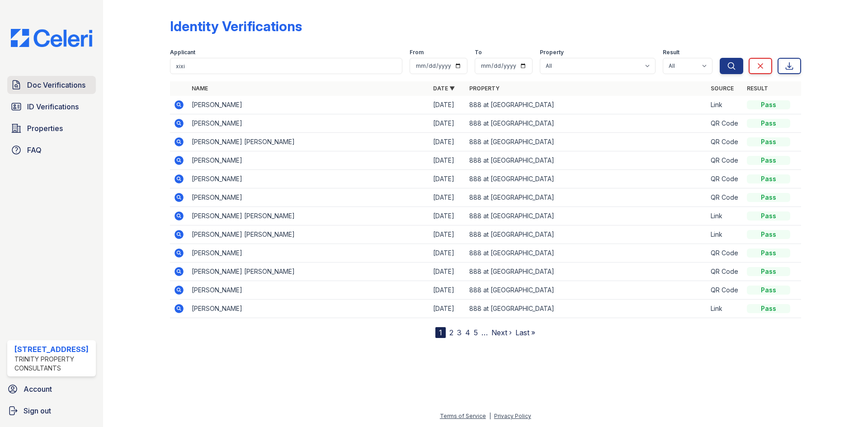 This screenshot has height=427, width=868. What do you see at coordinates (52, 389) in the screenshot?
I see `a: Account` at bounding box center [52, 389].